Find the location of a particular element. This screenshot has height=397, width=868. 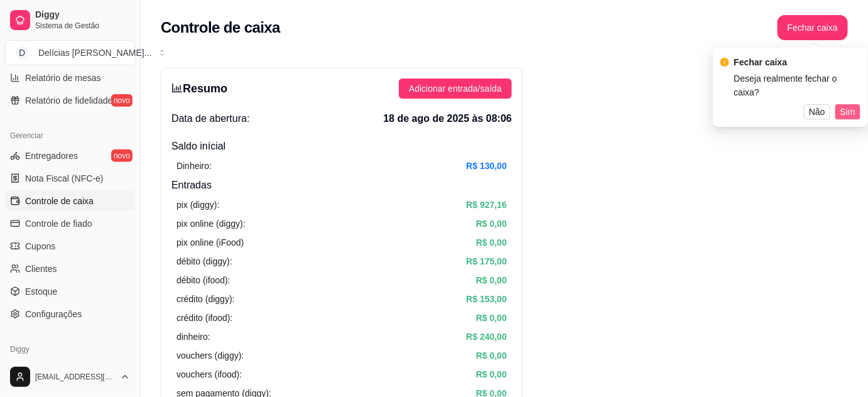

button: Sim is located at coordinates (848, 112).